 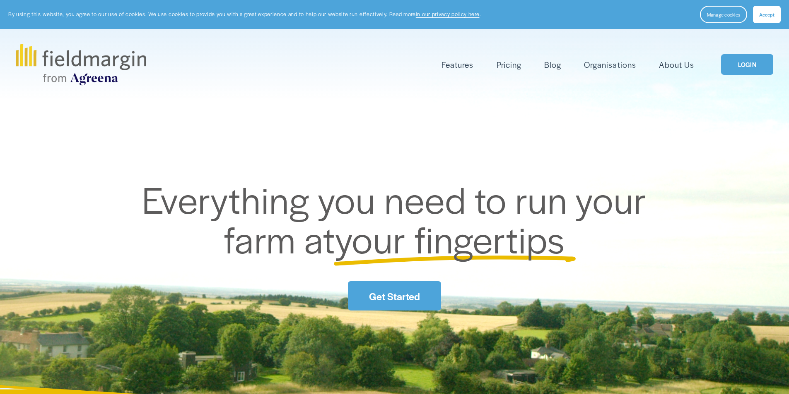 What do you see at coordinates (447, 14) in the screenshot?
I see `a: in our privacy policy here` at bounding box center [447, 14].